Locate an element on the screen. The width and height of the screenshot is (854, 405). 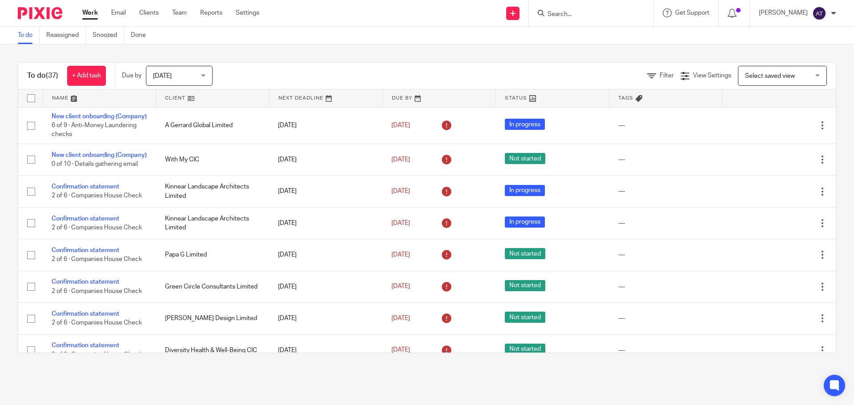
a: Done is located at coordinates (141, 35).